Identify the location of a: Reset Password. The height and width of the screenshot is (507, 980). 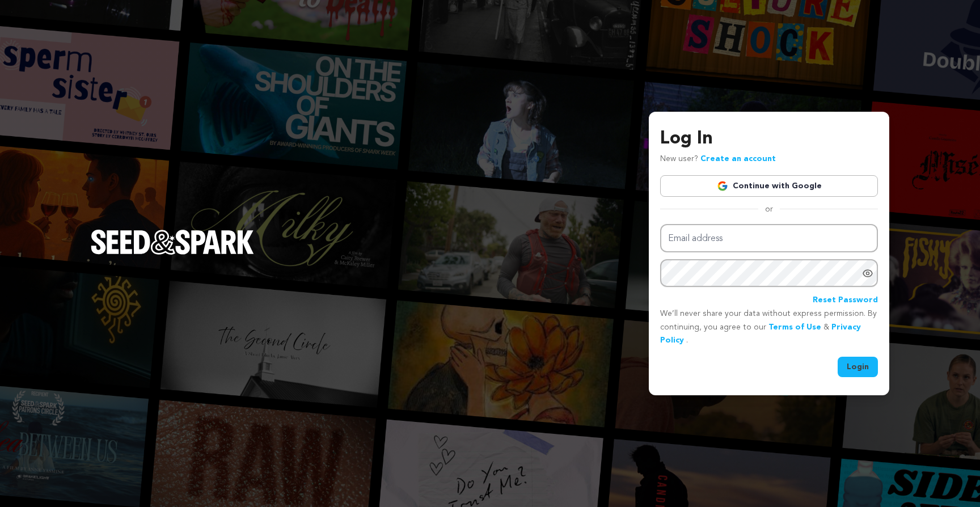
(845, 301).